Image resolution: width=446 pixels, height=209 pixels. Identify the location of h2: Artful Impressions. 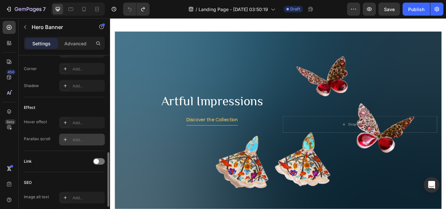
(119, 97).